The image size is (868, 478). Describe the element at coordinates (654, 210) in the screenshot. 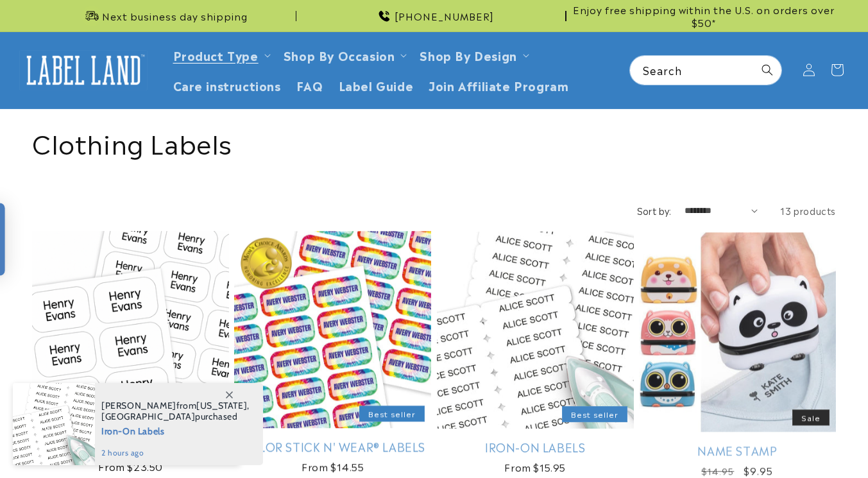

I see `label: Sort by:` at that location.